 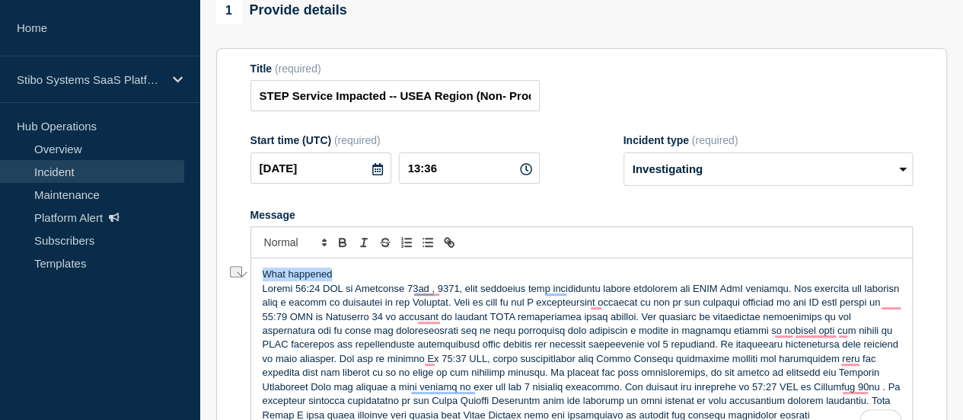 What do you see at coordinates (343, 242) in the screenshot?
I see `button: Toggle bold text` at bounding box center [343, 242].